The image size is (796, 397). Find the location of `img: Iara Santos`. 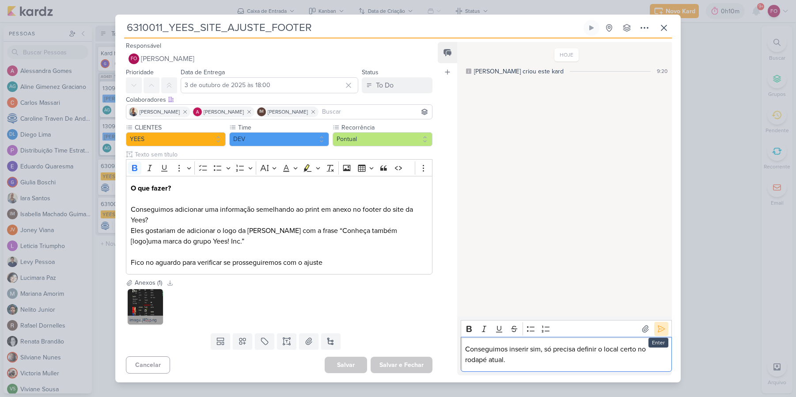

img: Iara Santos is located at coordinates (133, 112).